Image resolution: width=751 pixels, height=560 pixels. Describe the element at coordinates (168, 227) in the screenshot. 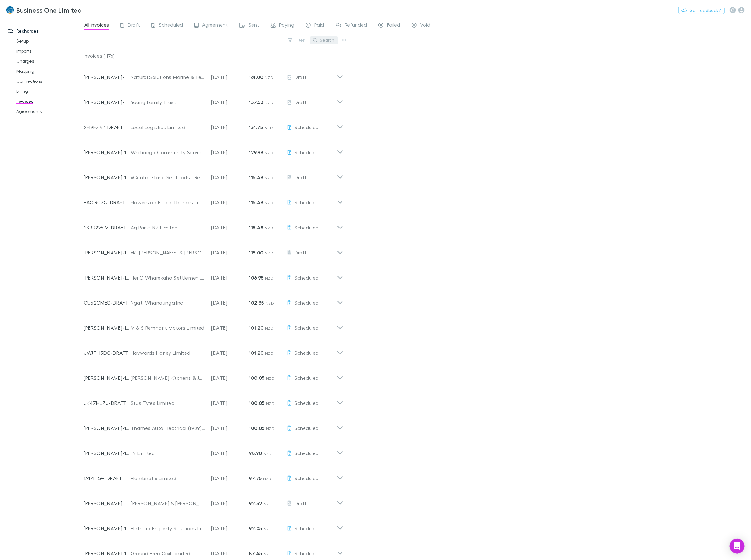

I see `div: Ag Parts NZ Limited` at that location.